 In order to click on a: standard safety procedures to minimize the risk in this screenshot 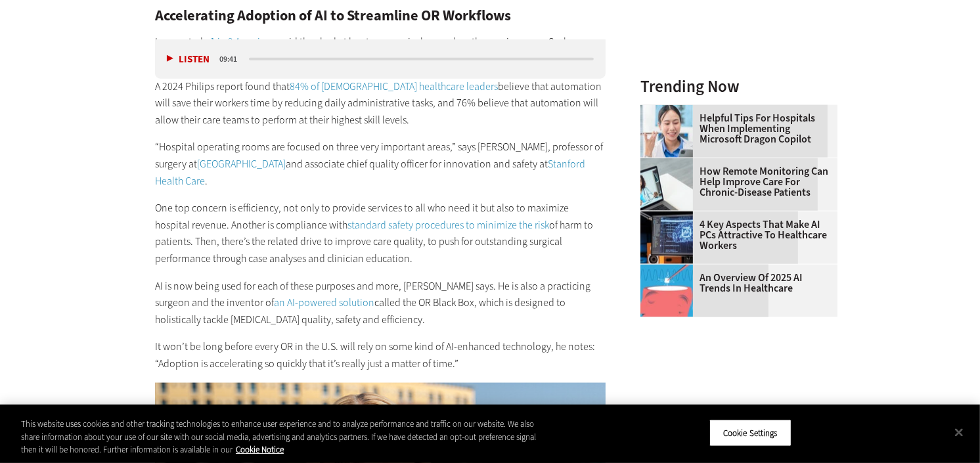, I will do `click(448, 225)`.